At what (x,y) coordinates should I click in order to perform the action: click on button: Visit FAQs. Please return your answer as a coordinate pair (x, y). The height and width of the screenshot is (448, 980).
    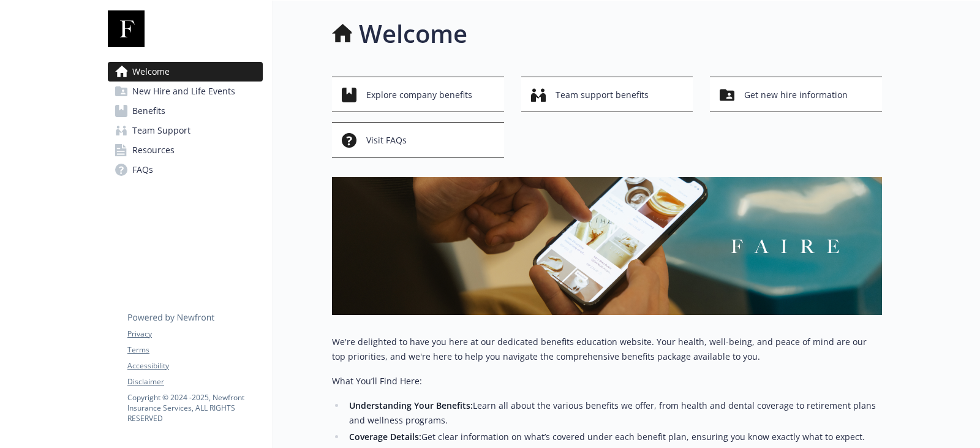
    Looking at the image, I should click on (418, 140).